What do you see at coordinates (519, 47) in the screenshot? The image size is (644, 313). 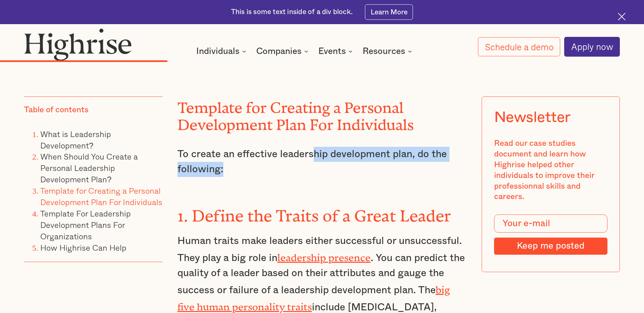 I see `a: Schedule a demo` at bounding box center [519, 47].